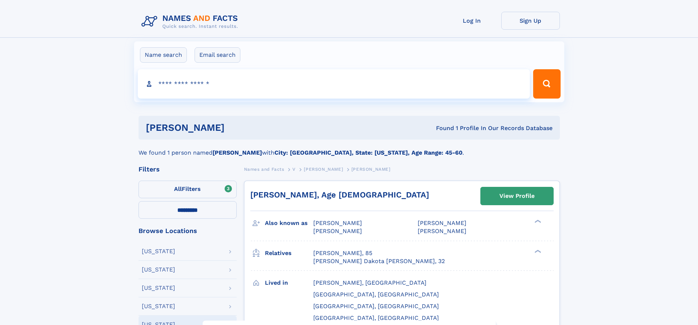  I want to click on div: View Profile, so click(517, 196).